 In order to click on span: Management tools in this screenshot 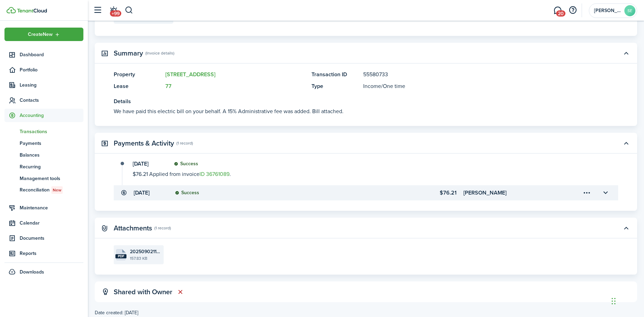, I will do `click(52, 178)`.